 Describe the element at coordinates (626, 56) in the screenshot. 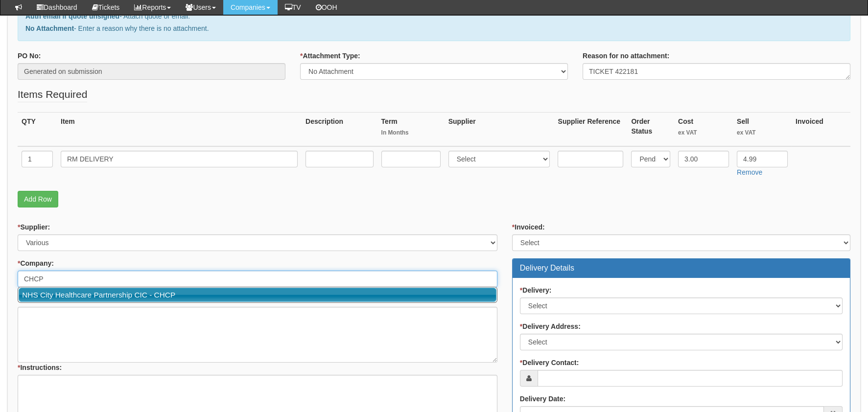

I see `label: Reason for no attachment:` at that location.